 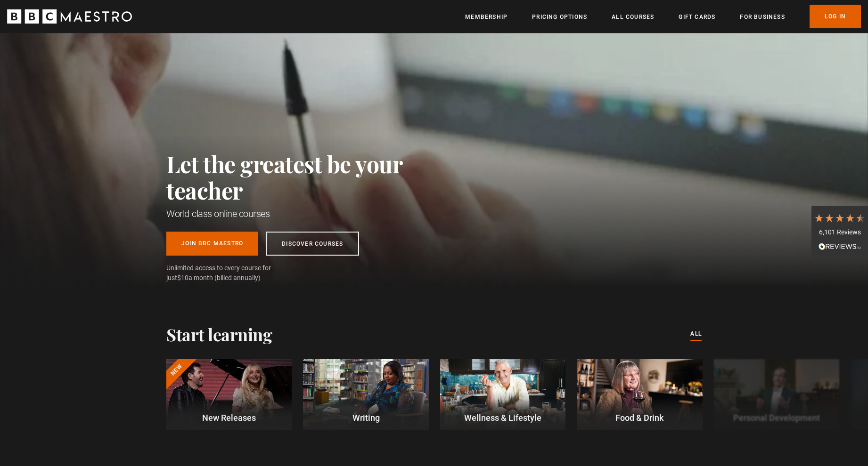 What do you see at coordinates (839, 233) in the screenshot?
I see `div: 6,101 ReviewsRead All Reviews` at bounding box center [839, 233].